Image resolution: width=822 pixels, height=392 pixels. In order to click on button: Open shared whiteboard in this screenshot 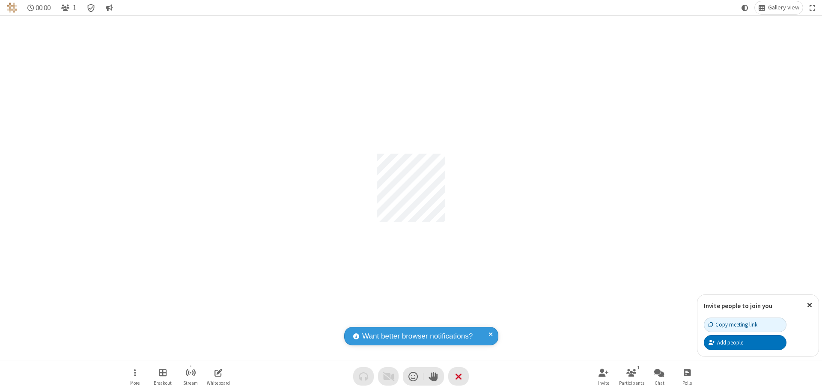, I will do `click(218, 376)`.